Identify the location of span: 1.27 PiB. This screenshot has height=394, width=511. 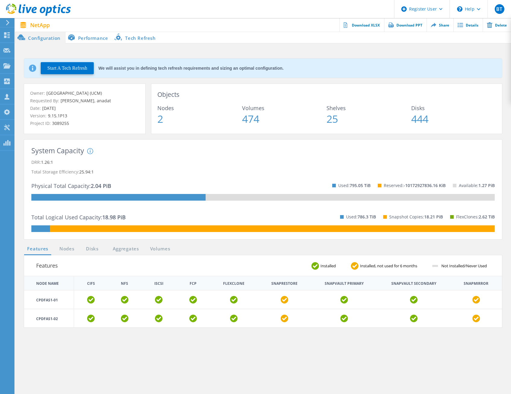
(487, 185).